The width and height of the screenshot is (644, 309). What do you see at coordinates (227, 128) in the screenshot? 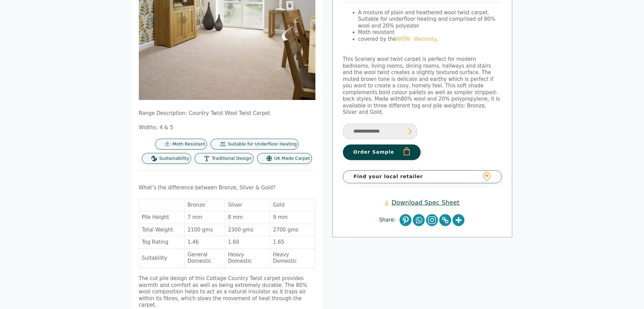
I see `p: Widths: 4 & 5` at bounding box center [227, 128].